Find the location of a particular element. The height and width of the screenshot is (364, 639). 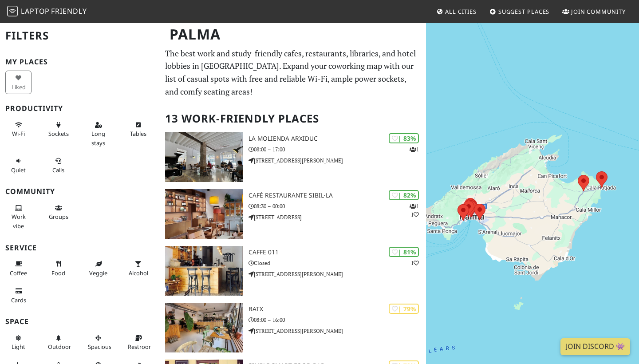

button: Sockets is located at coordinates (58, 129).